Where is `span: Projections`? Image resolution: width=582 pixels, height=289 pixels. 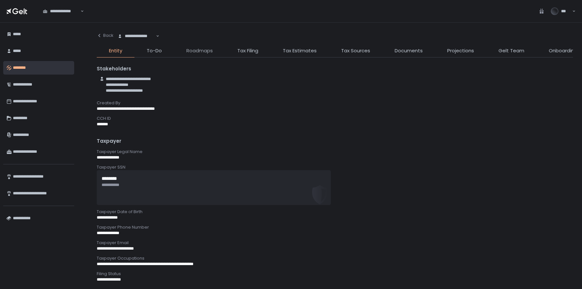 span: Projections is located at coordinates (461, 51).